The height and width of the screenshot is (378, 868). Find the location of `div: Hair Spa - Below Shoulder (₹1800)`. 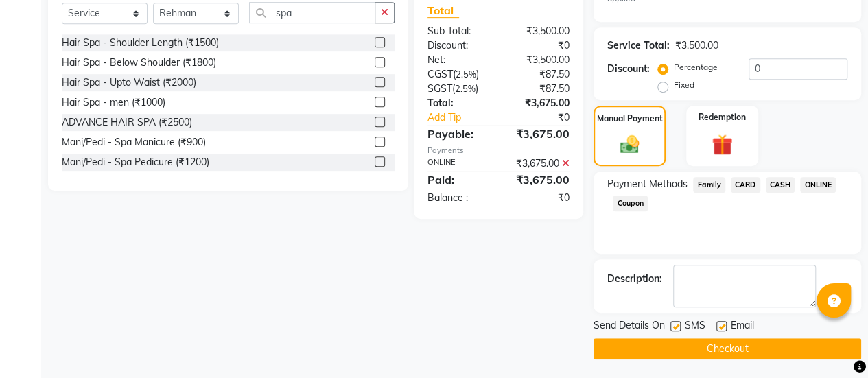

div: Hair Spa - Below Shoulder (₹1800) is located at coordinates (138, 63).